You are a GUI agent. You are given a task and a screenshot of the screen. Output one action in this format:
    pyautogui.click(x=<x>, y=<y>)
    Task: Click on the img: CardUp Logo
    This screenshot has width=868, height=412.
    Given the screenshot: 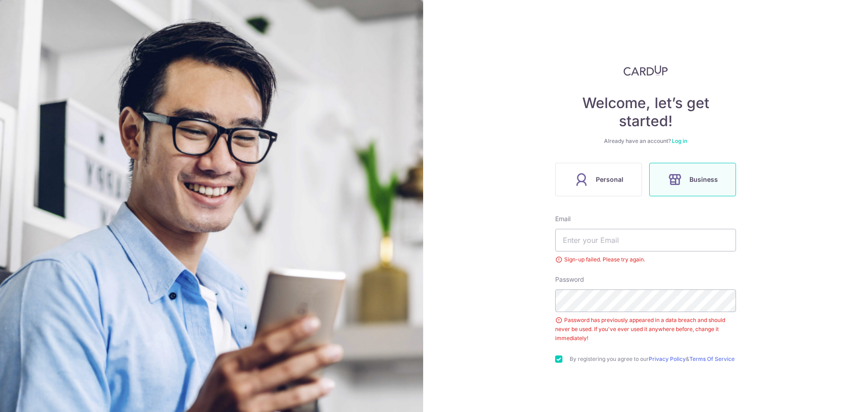 What is the action you would take?
    pyautogui.click(x=646, y=70)
    